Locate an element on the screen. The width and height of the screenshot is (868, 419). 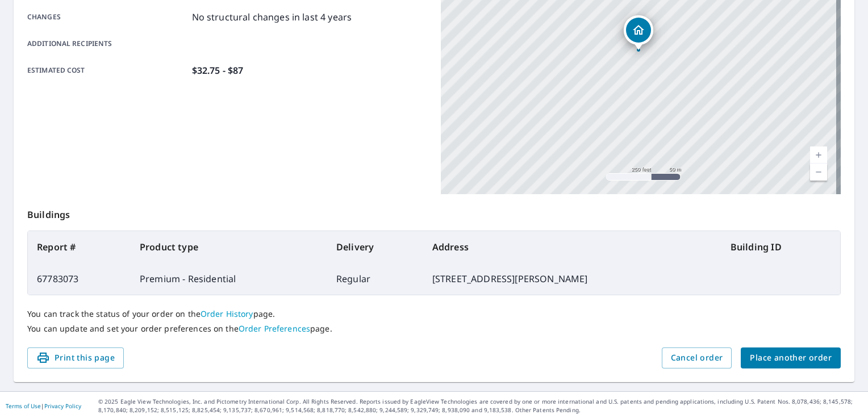
th: Product type is located at coordinates (229, 247).